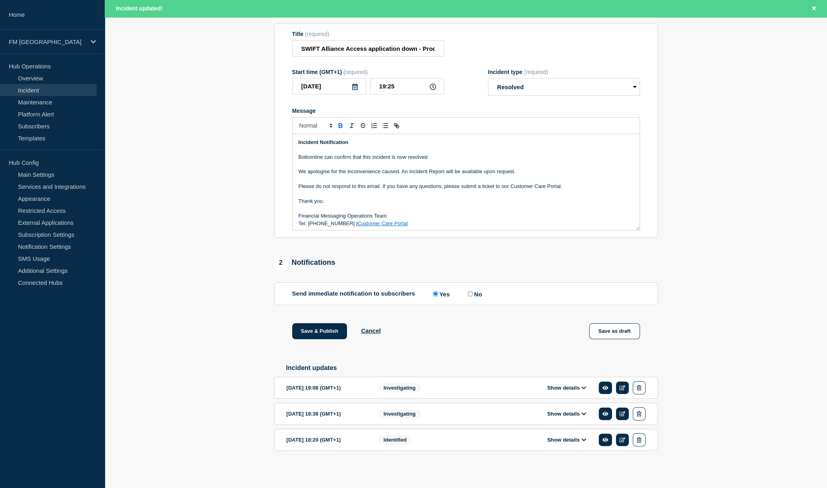  I want to click on span: 2, so click(281, 263).